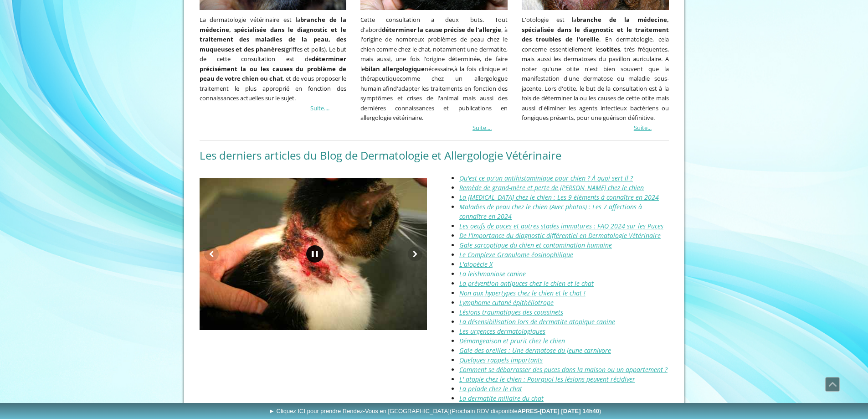  What do you see at coordinates (833, 384) in the screenshot?
I see `span: Défiler vers le haut` at bounding box center [833, 384].